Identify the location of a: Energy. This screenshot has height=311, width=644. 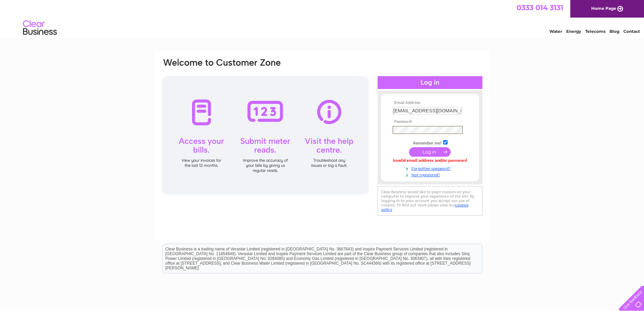
(574, 31).